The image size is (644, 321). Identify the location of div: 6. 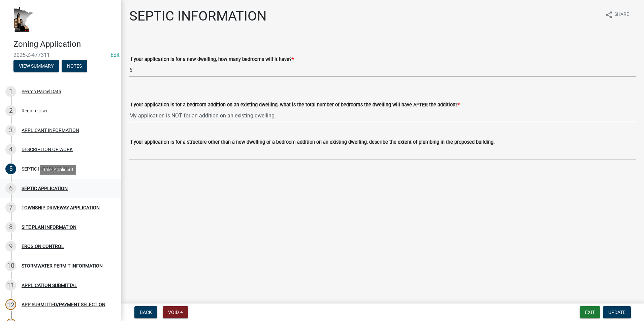
(11, 189).